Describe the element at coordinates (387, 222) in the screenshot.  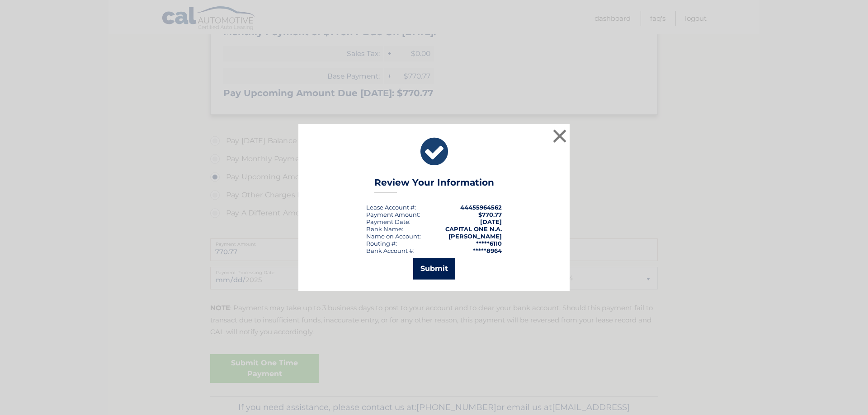
I see `span: Payment Date` at that location.